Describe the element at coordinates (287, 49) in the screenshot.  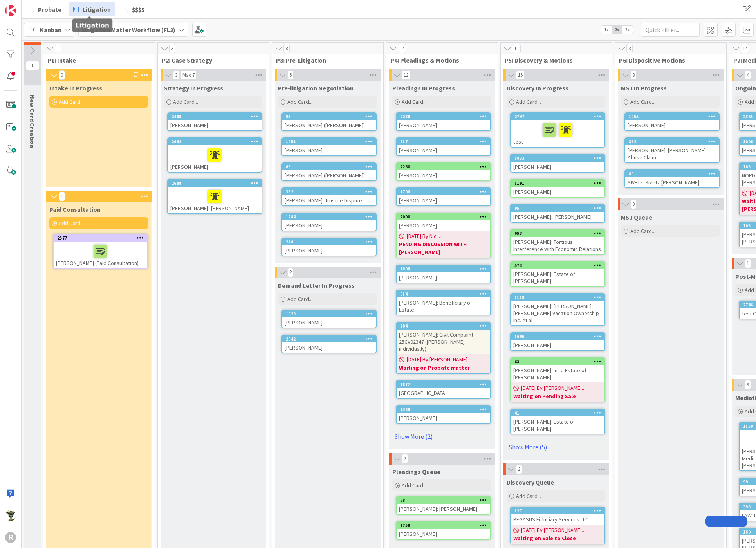
I see `span: 8` at that location.